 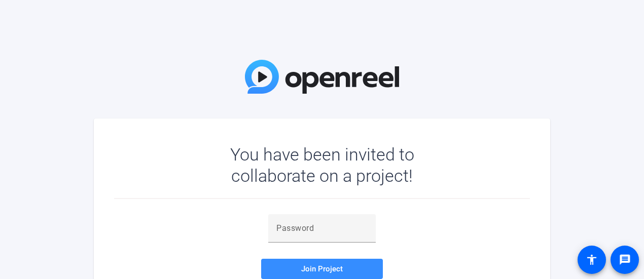 I want to click on input: Password, so click(x=322, y=229).